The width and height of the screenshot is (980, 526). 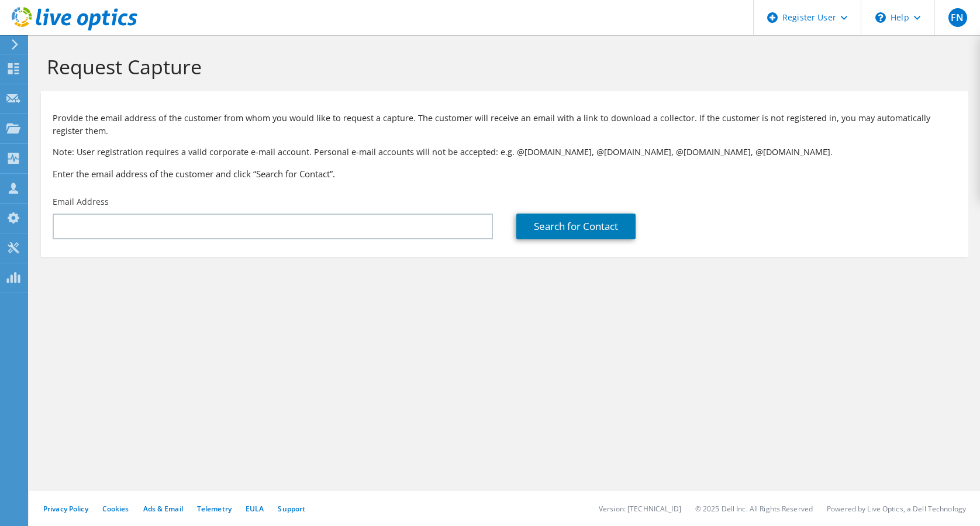 I want to click on a: EULA, so click(x=255, y=508).